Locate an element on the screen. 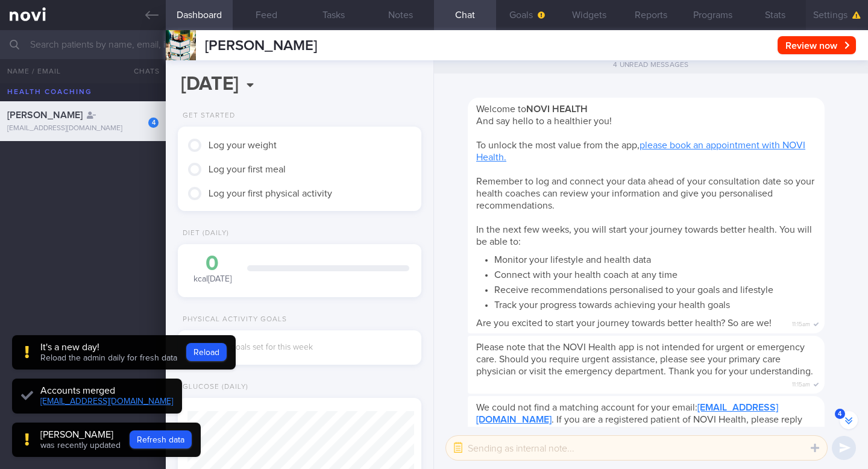 This screenshot has width=868, height=469. strong: NOVI HEALTH is located at coordinates (557, 109).